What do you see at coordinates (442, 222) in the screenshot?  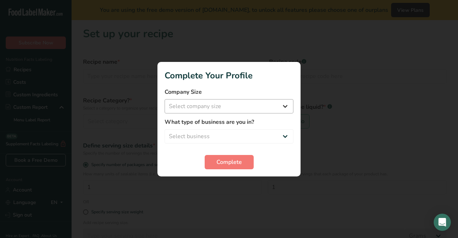 I see `div: Open Intercom Messenger` at bounding box center [442, 222].